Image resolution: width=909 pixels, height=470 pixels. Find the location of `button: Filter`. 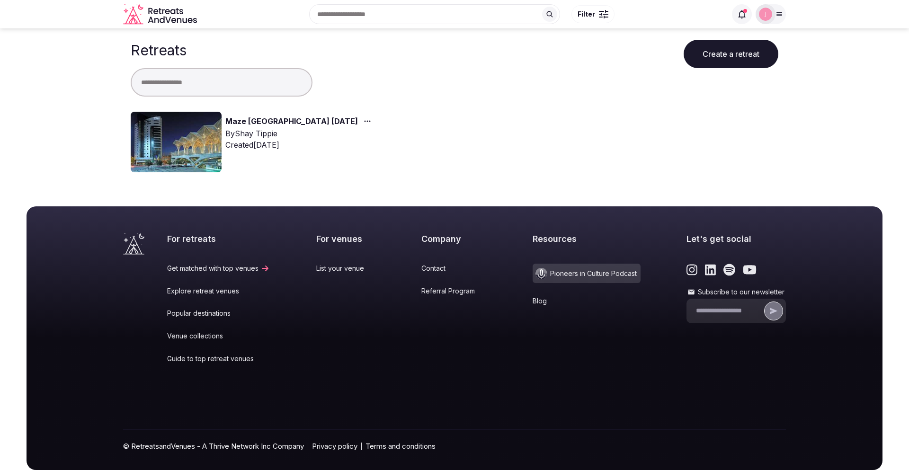

button: Filter is located at coordinates (592, 14).